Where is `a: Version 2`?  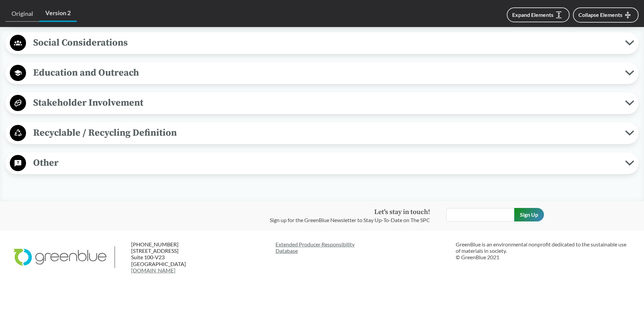 a: Version 2 is located at coordinates (58, 14).